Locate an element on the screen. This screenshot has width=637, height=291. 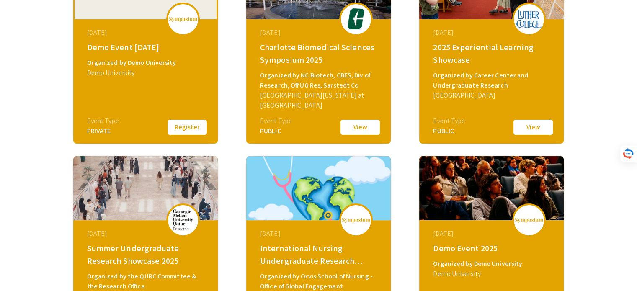
img: biomedical-sciences2025_eventLogo_e7ea32_.png is located at coordinates (356, 19).